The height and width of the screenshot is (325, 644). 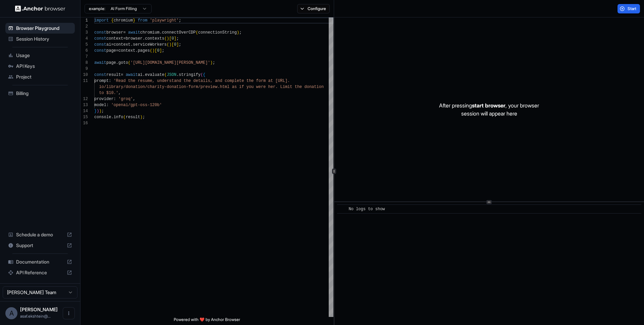 What do you see at coordinates (104, 99) in the screenshot?
I see `span: provider` at bounding box center [104, 99].